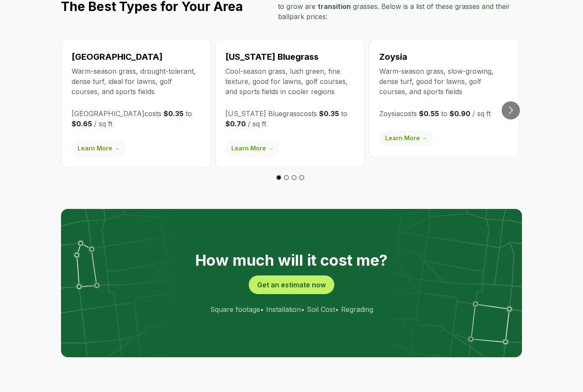 This screenshot has height=392, width=583. What do you see at coordinates (279, 178) in the screenshot?
I see `button: Go to slide 1` at bounding box center [279, 178].